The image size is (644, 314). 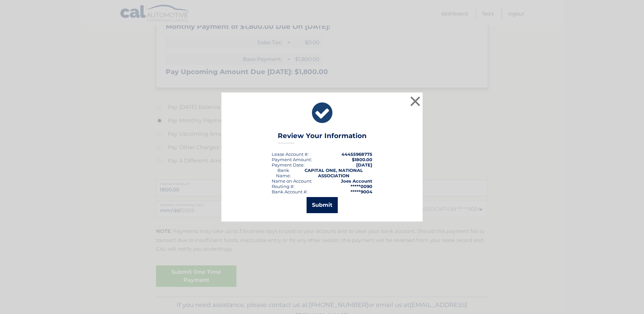 What do you see at coordinates (290, 154) in the screenshot?
I see `div: Lease Account #:` at bounding box center [290, 154].